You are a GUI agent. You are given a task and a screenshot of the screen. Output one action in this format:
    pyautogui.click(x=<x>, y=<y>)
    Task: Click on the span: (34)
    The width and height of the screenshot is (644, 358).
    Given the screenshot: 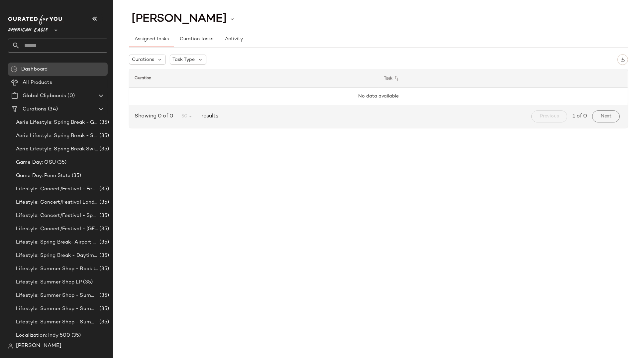 What is the action you would take?
    pyautogui.click(x=52, y=109)
    